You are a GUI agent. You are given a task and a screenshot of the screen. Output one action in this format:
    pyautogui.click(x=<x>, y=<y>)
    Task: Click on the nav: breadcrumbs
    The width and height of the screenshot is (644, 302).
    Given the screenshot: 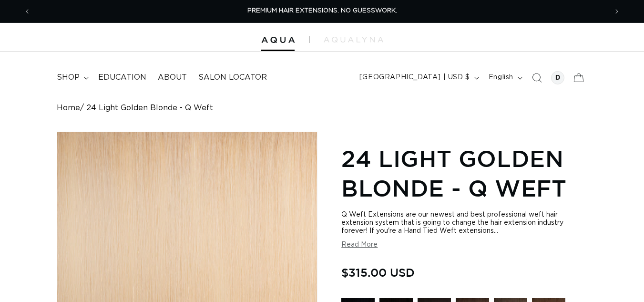 What is the action you would take?
    pyautogui.click(x=322, y=108)
    